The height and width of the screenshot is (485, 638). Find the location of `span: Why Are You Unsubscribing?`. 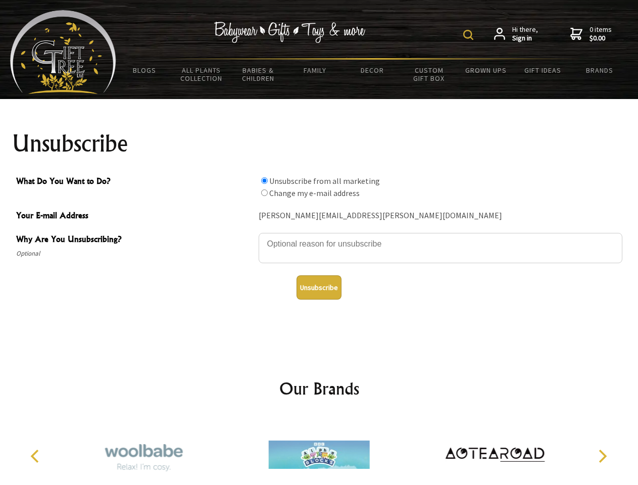

span: Why Are You Unsubscribing? is located at coordinates (135, 240).